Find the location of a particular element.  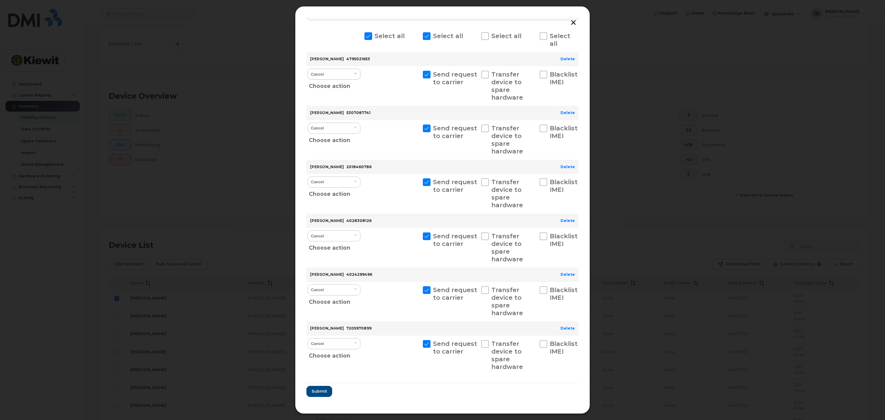

button: Submit is located at coordinates (319, 391).